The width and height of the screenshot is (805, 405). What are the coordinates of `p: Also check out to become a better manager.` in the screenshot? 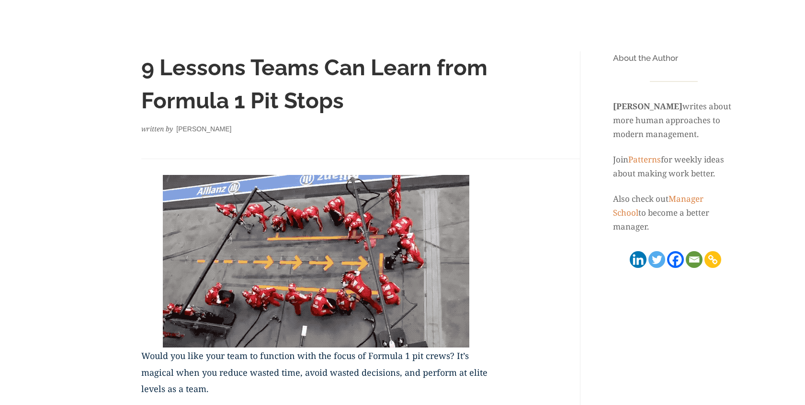 It's located at (674, 213).